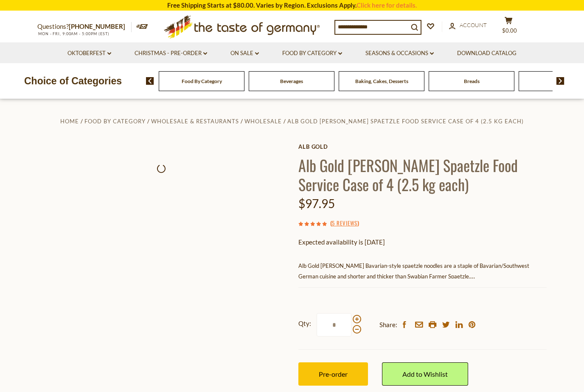  I want to click on a: Wholesale & Restaurants, so click(195, 121).